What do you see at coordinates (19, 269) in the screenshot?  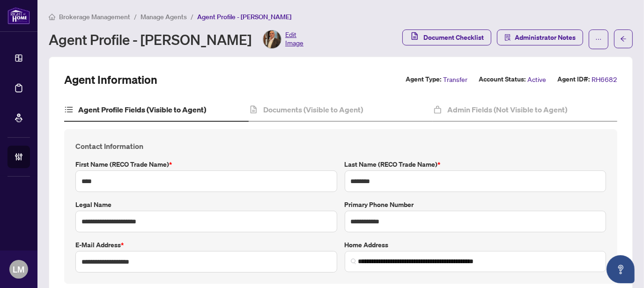 I see `span: LM` at bounding box center [19, 269].